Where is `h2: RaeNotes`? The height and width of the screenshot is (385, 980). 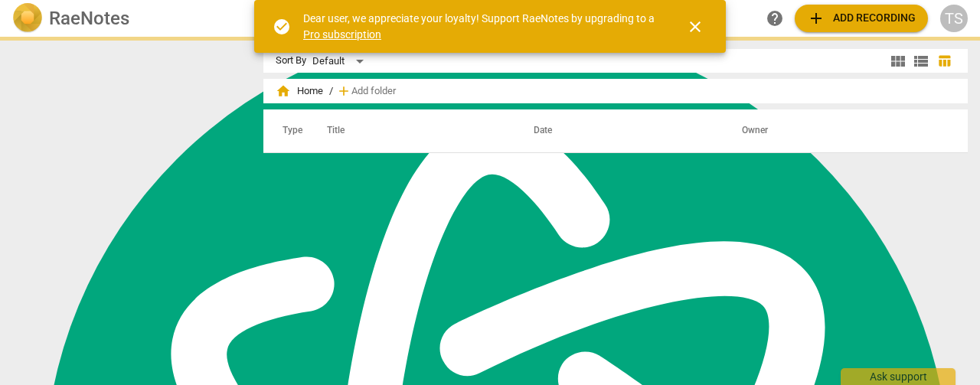
h2: RaeNotes is located at coordinates (89, 18).